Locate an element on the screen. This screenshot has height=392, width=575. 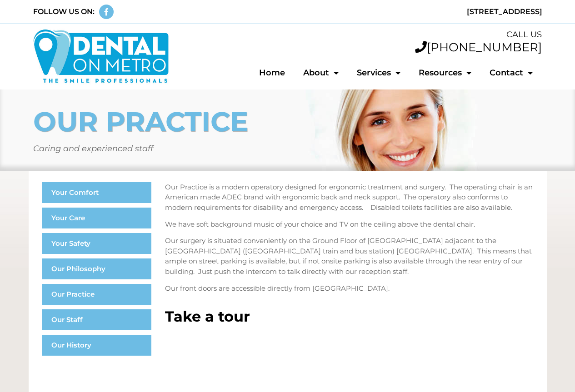
a: About is located at coordinates (321, 73).